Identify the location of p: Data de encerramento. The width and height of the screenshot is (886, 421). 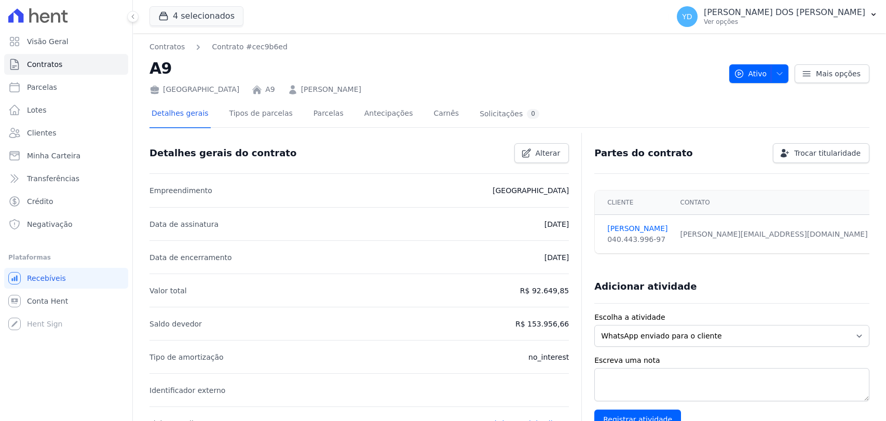
(190, 257).